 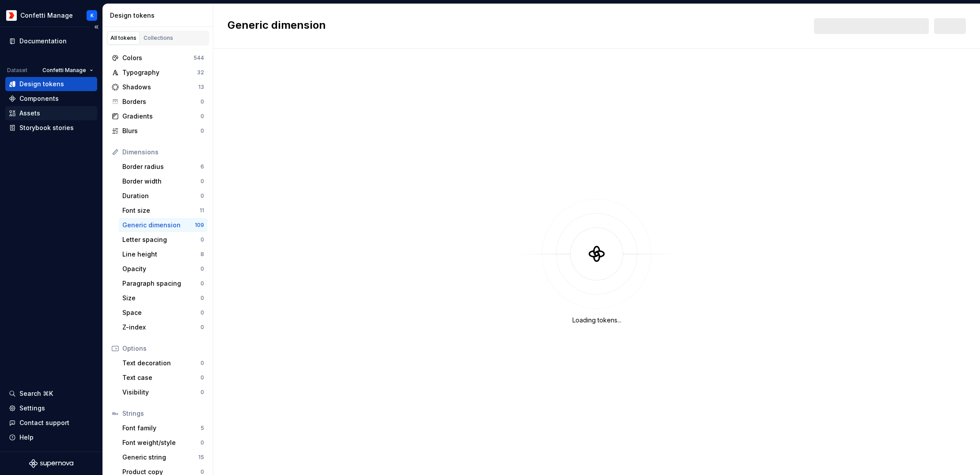 What do you see at coordinates (163, 313) in the screenshot?
I see `a: Space0` at bounding box center [163, 313].